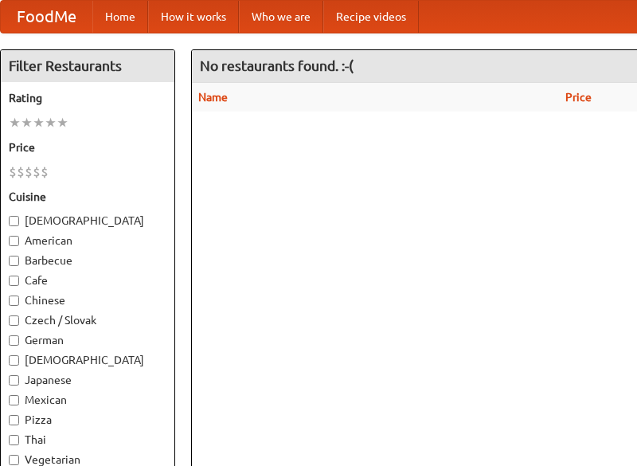 The height and width of the screenshot is (466, 637). I want to click on label: American, so click(88, 240).